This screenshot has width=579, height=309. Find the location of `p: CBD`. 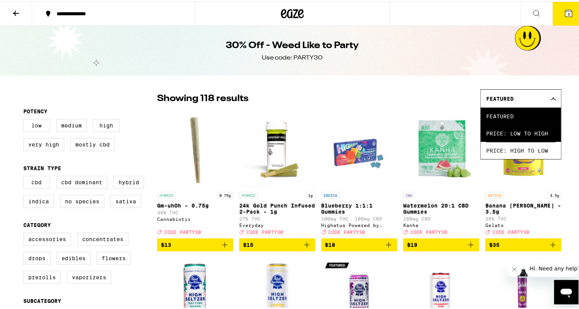

p: CBD is located at coordinates (409, 194).